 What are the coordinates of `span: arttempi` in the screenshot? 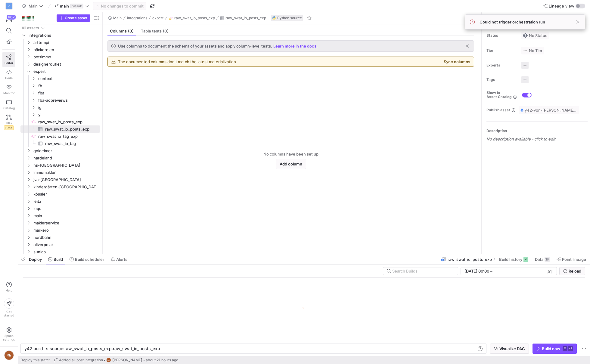 It's located at (66, 42).